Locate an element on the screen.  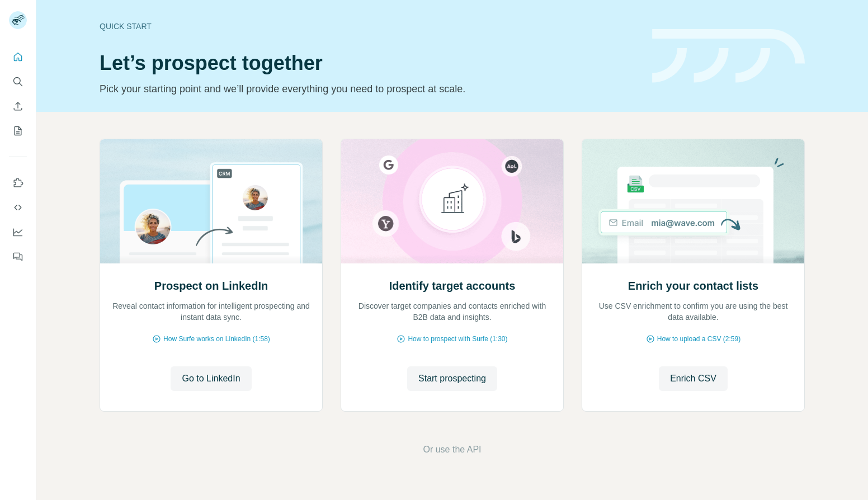
p: Discover target companies and contacts enriched with B2B data and insights. is located at coordinates (452, 312).